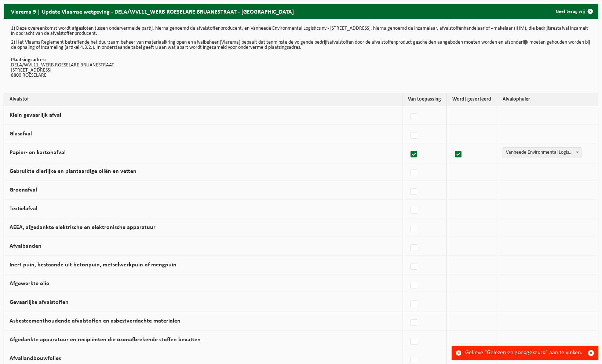 The width and height of the screenshot is (602, 364). What do you see at coordinates (73, 171) in the screenshot?
I see `label: Gebruikte dierlijke en plantaardige oliën en vetten` at bounding box center [73, 171].